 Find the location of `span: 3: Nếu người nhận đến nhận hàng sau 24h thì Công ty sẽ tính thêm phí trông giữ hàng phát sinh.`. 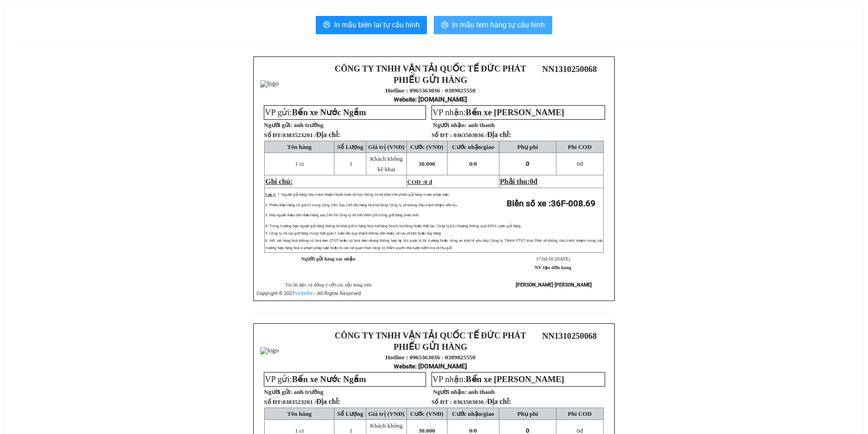

span: 3: Nếu người nhận đến nhận hàng sau 24h thì Công ty sẽ tính thêm phí trông giữ hàng phát sinh. is located at coordinates (342, 215).